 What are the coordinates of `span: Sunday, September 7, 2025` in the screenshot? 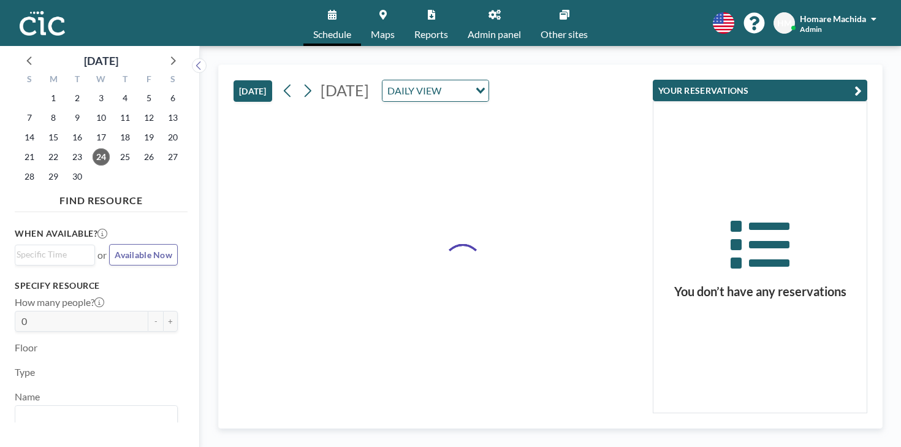 It's located at (29, 118).